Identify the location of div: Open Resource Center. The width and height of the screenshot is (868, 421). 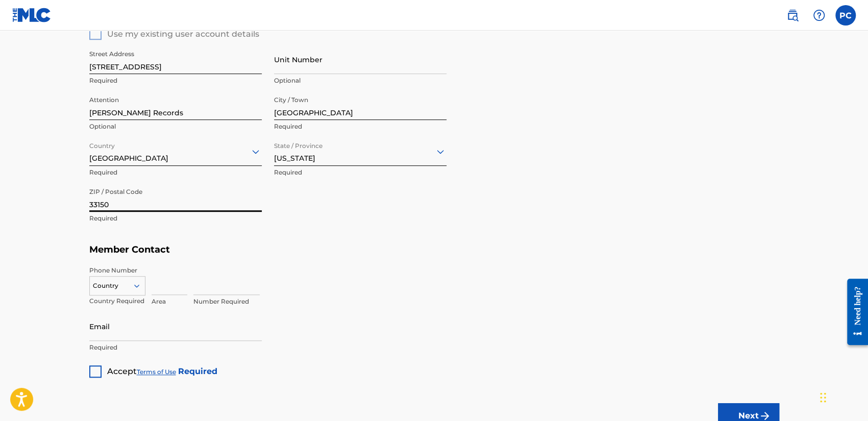
(18, 41).